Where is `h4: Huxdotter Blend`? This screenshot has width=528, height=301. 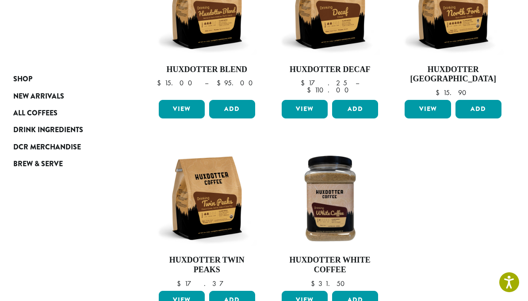
h4: Huxdotter Blend is located at coordinates (207, 70).